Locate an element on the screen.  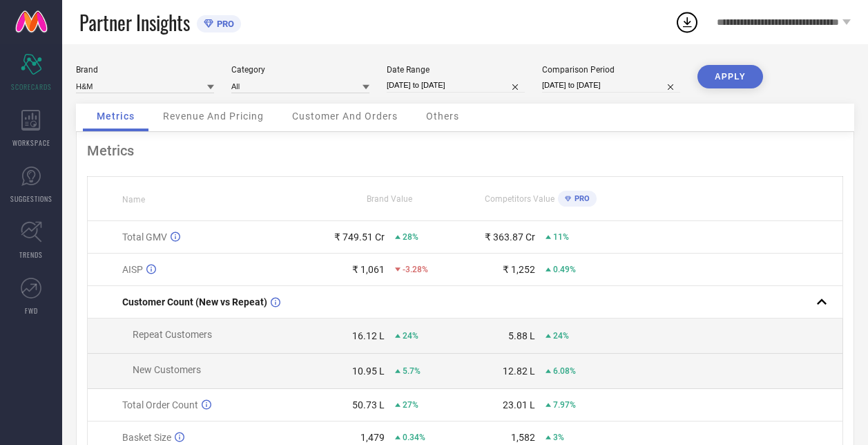
span: New Customers is located at coordinates (167, 369).